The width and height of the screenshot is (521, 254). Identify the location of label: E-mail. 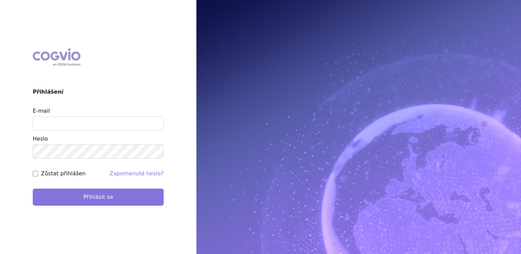
(41, 111).